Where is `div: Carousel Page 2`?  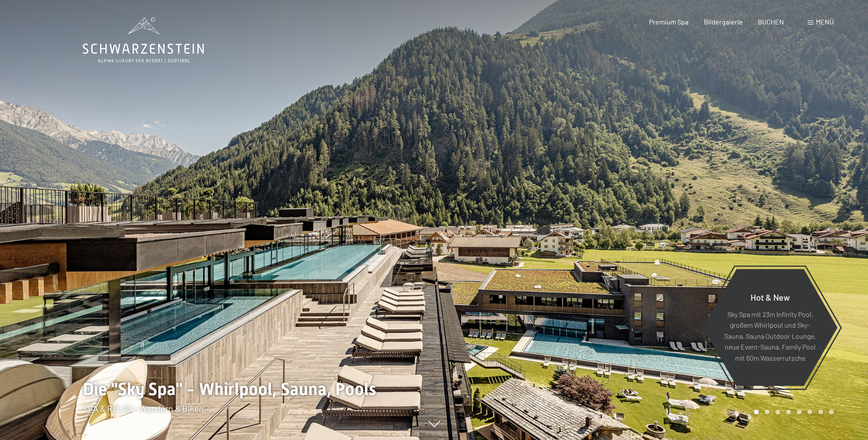 div: Carousel Page 2 is located at coordinates (767, 412).